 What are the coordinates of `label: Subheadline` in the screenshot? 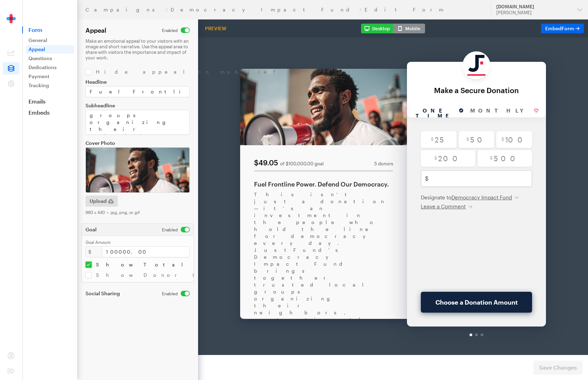 It's located at (138, 106).